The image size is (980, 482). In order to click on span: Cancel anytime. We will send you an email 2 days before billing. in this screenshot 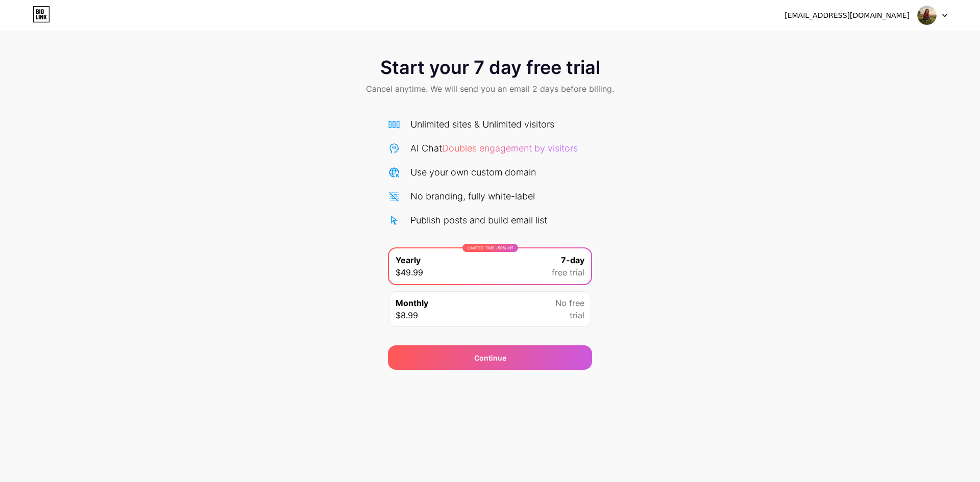, I will do `click(490, 89)`.